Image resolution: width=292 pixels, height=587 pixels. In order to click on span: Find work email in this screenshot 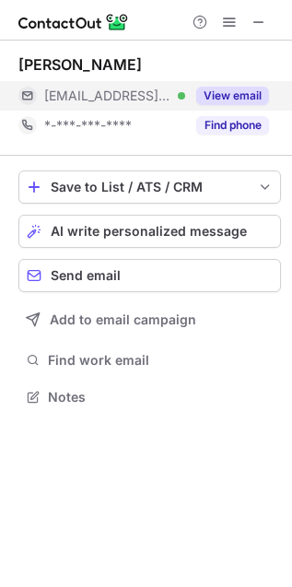, I will do `click(160, 360)`.